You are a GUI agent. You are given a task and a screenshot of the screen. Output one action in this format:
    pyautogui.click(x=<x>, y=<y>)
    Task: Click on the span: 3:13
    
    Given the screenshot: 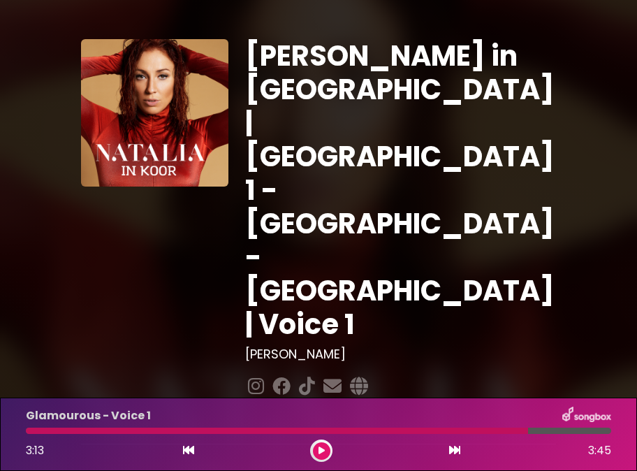 What is the action you would take?
    pyautogui.click(x=35, y=450)
    